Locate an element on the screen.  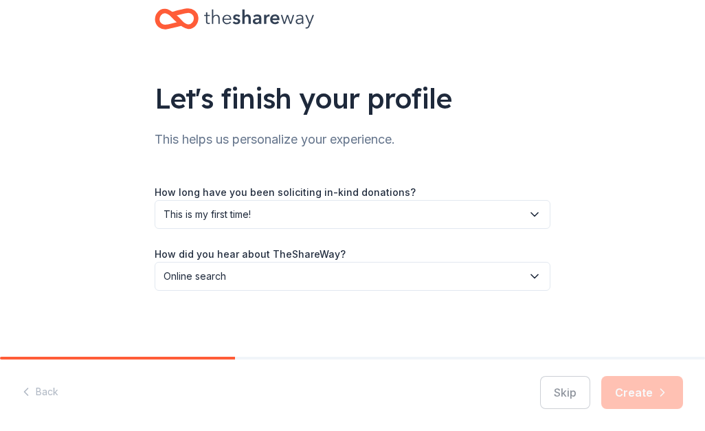
button: This is my first time! is located at coordinates (353, 215).